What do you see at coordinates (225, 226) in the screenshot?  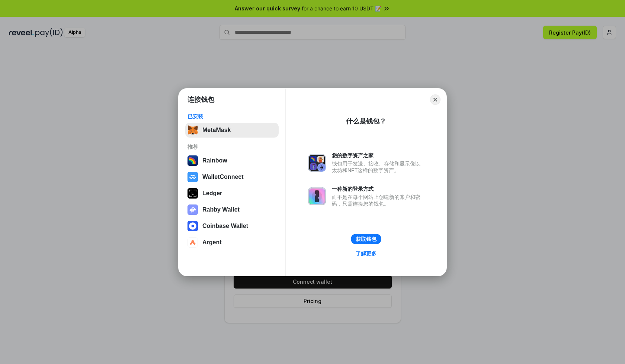 I see `div: Coinbase Wallet` at bounding box center [225, 226].